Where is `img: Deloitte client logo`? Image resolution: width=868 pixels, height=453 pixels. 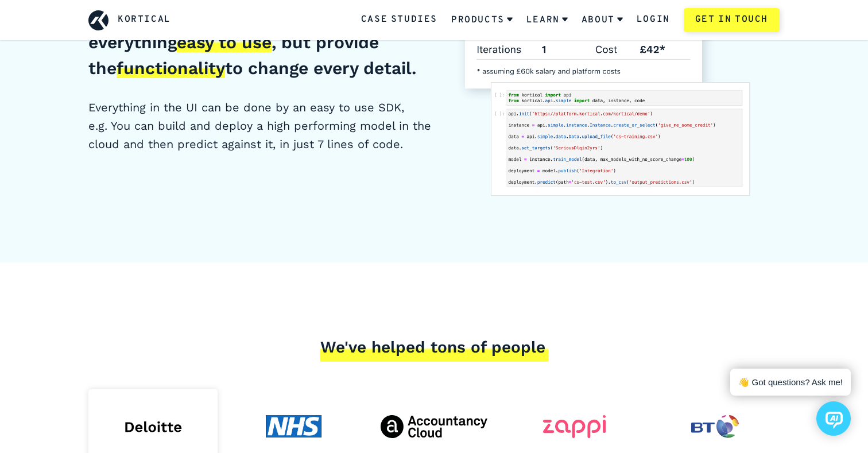
img: Deloitte client logo is located at coordinates (152, 426).